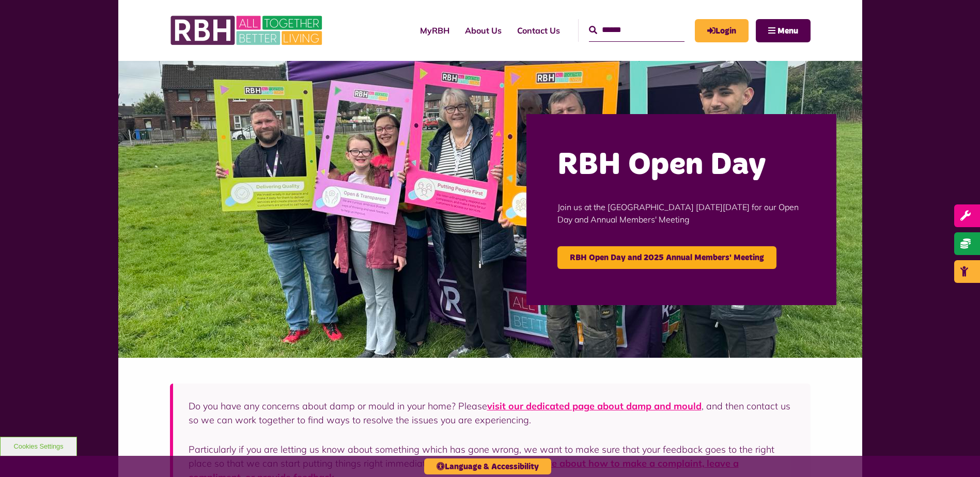 This screenshot has height=477, width=980. I want to click on p: Do you have any concerns about damp or mould in your home? Please , and then contact us so we can..., so click(492, 413).